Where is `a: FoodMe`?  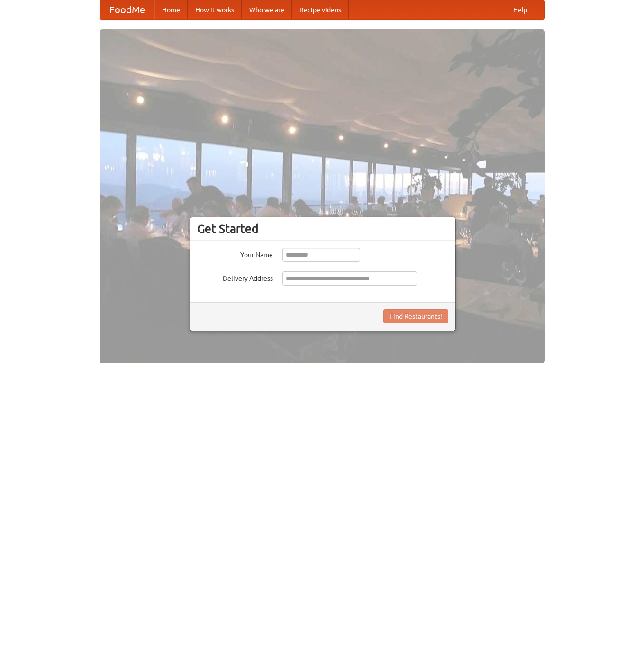
a: FoodMe is located at coordinates (127, 10).